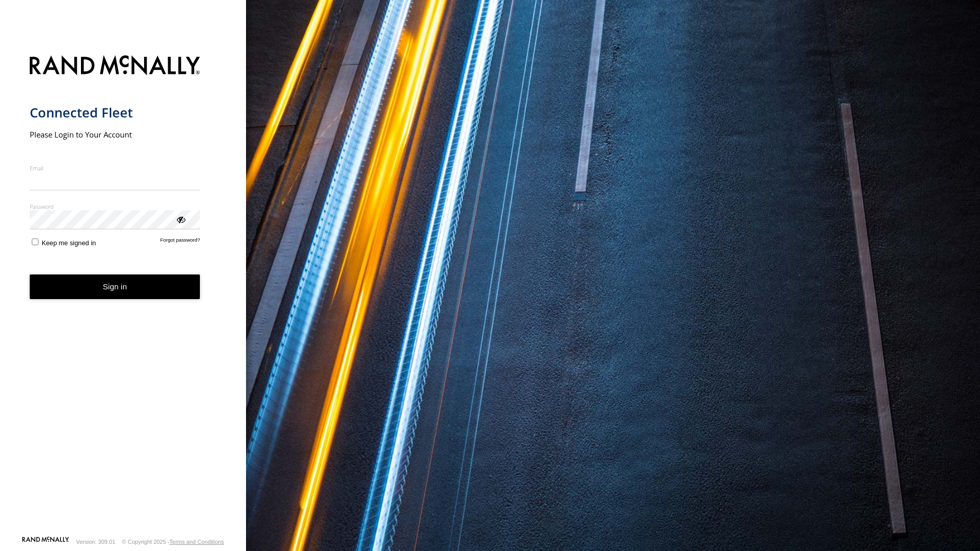  What do you see at coordinates (115, 112) in the screenshot?
I see `h1: Connected Fleet` at bounding box center [115, 112].